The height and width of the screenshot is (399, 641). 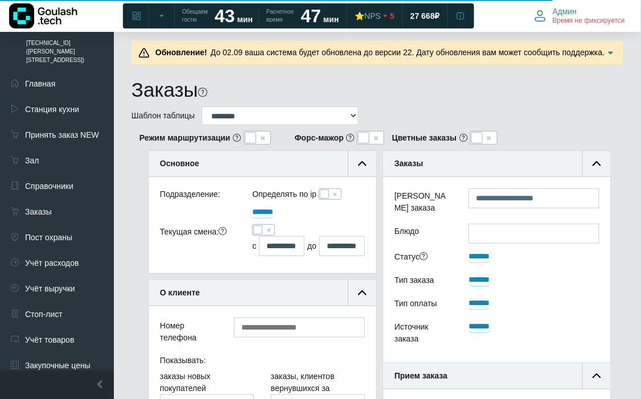 I want to click on strong: 43, so click(x=225, y=16).